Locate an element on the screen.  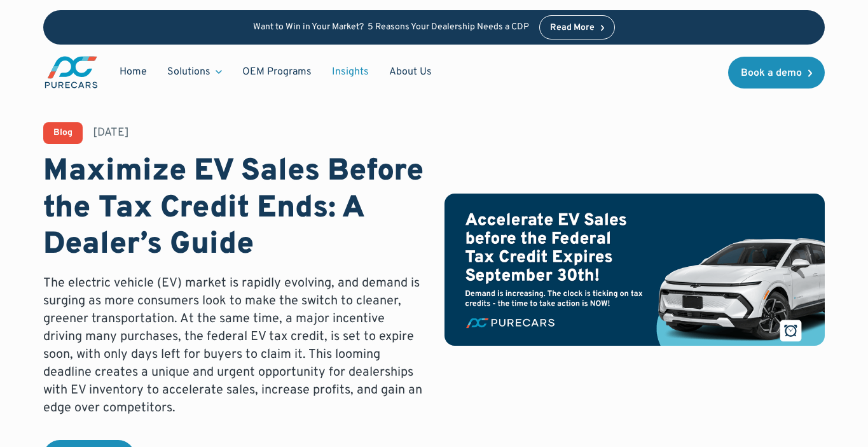
p: The electric vehicle (EV) market is rapidly evolving, and demand is surging as more consumers loo... is located at coordinates (233, 346).